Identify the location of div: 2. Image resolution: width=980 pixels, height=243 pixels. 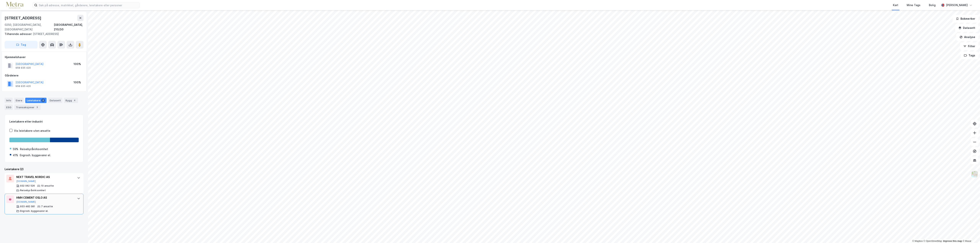
(43, 100).